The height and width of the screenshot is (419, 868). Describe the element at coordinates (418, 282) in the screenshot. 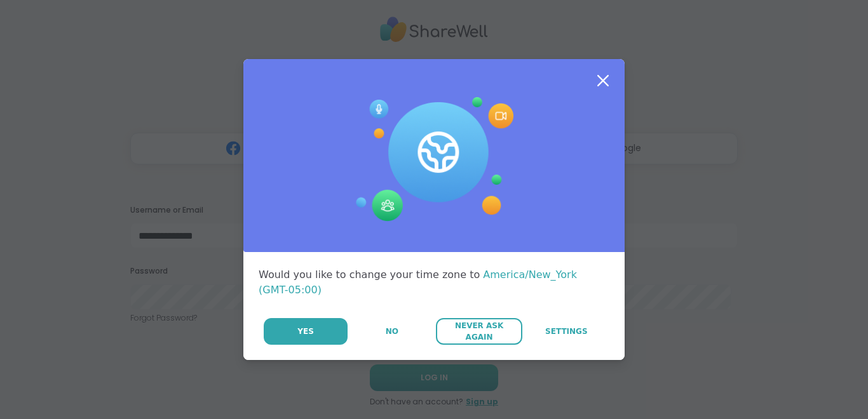

I see `span: America/New_York (GMT-05:00)` at that location.